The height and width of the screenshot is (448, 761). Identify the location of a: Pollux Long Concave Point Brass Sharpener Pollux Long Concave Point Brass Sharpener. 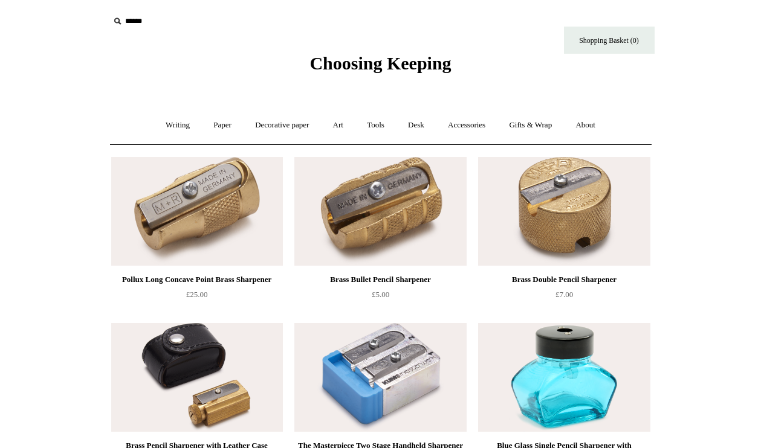
(197, 212).